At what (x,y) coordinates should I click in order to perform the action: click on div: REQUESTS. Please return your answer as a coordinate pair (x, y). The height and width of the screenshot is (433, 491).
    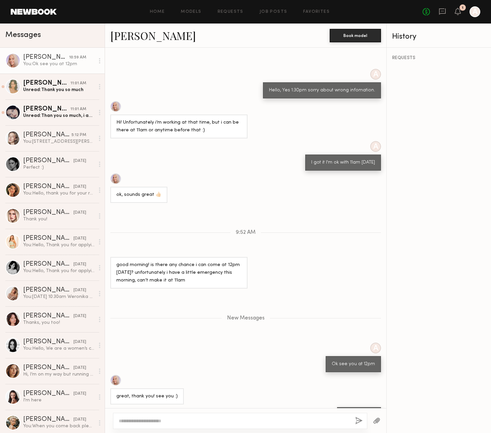
    Looking at the image, I should click on (439, 58).